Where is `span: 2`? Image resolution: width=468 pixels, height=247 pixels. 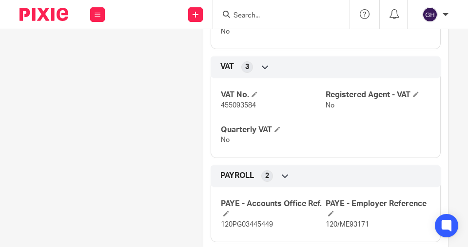
span: 2 is located at coordinates (267, 176).